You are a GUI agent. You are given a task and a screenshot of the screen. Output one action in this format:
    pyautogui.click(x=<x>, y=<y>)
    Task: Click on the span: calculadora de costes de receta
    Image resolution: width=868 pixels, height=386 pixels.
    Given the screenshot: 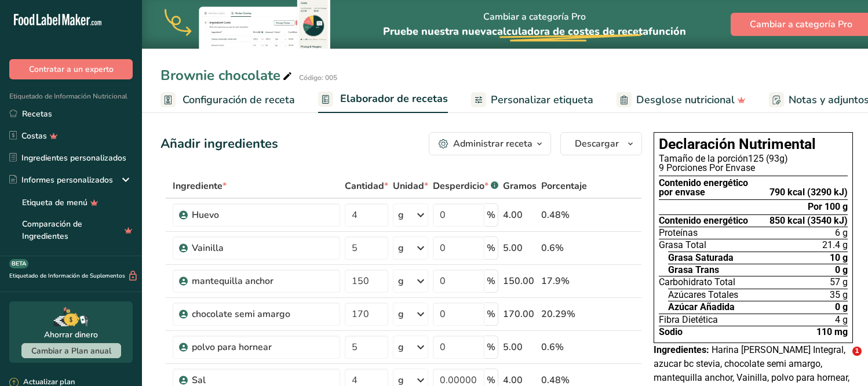 What is the action you would take?
    pyautogui.click(x=571, y=32)
    